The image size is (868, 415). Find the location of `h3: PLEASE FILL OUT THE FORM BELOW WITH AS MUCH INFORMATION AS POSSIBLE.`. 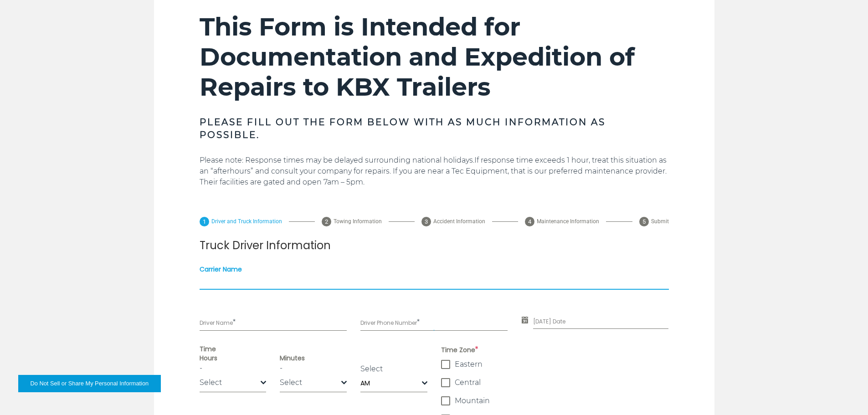

h3: PLEASE FILL OUT THE FORM BELOW WITH AS MUCH INFORMATION AS POSSIBLE. is located at coordinates (434, 128).